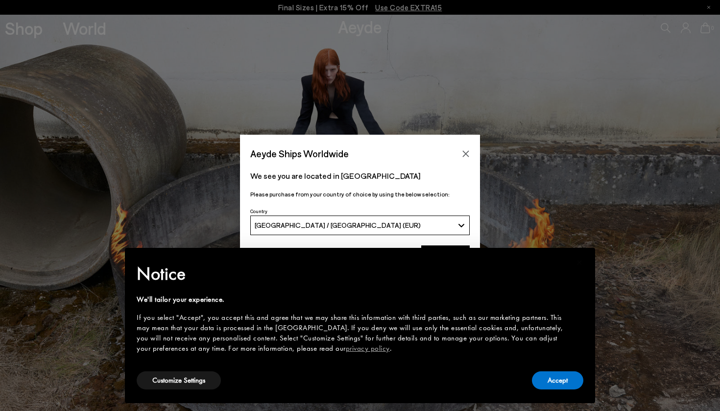  Describe the element at coordinates (360, 194) in the screenshot. I see `p: Please purchase from your country of choice by using the below selection:` at that location.